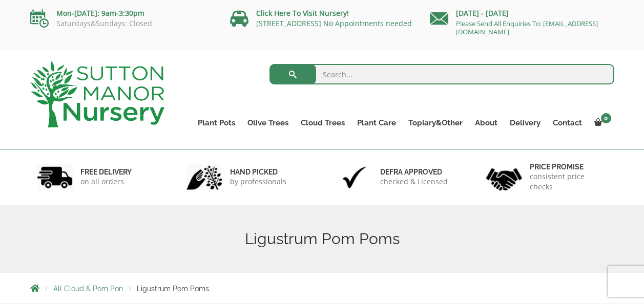  What do you see at coordinates (606, 119) in the screenshot?
I see `span: 0` at bounding box center [606, 119].